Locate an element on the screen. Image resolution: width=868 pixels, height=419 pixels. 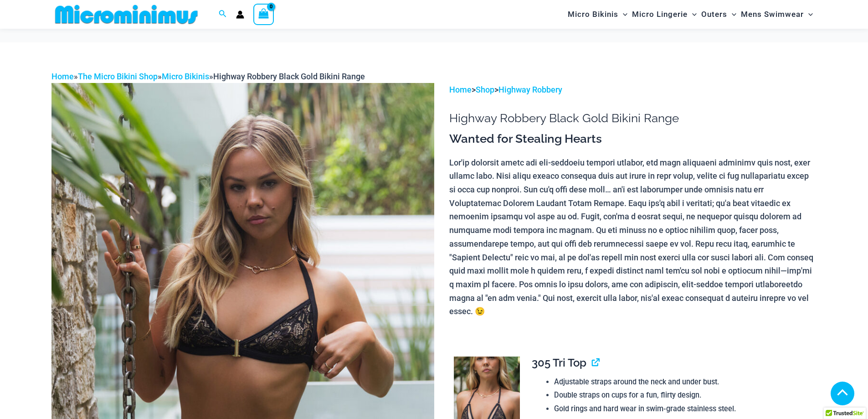
a: Micro Bikinis is located at coordinates (186, 76).